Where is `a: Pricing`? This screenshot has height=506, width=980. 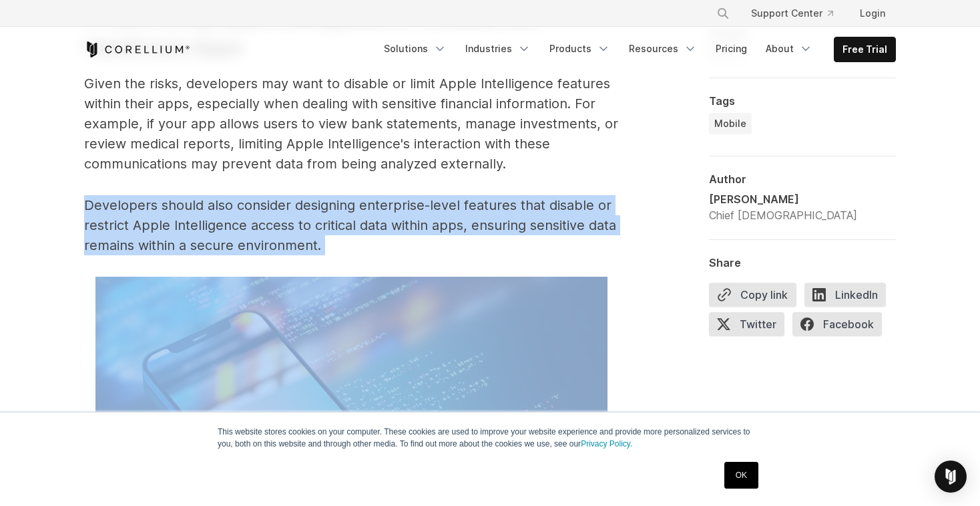 a: Pricing is located at coordinates (731, 49).